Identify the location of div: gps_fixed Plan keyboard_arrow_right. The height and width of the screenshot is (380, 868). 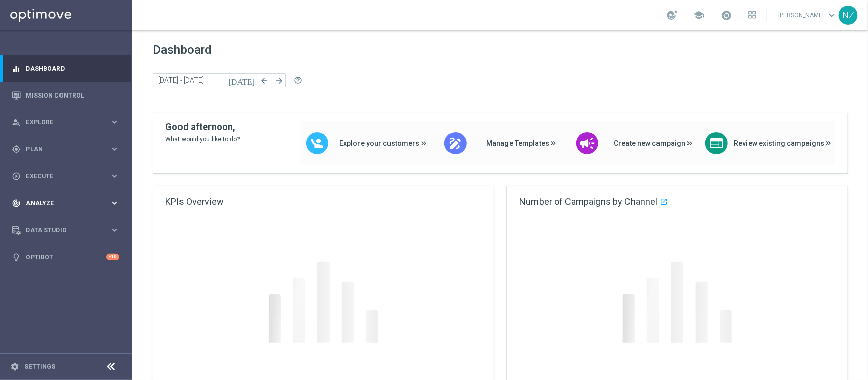
(66, 150).